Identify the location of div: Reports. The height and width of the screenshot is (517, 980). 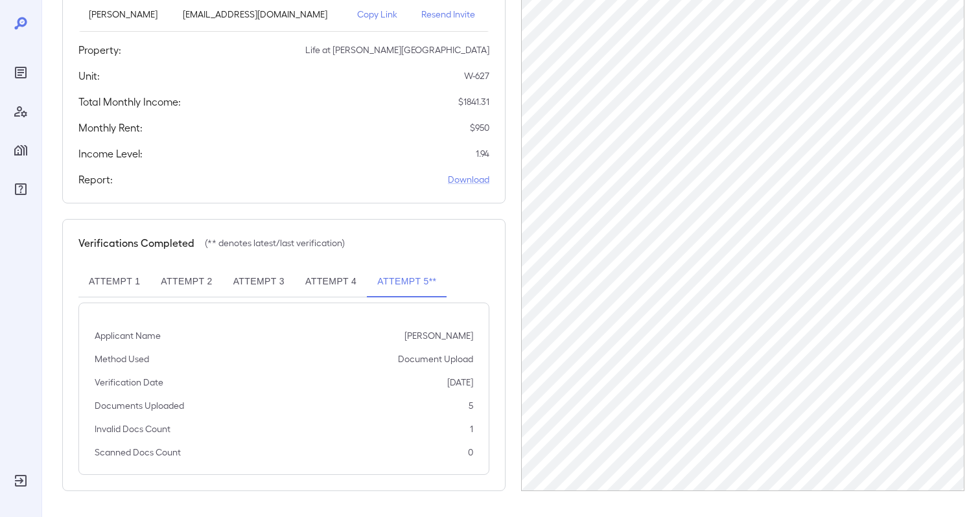
(21, 72).